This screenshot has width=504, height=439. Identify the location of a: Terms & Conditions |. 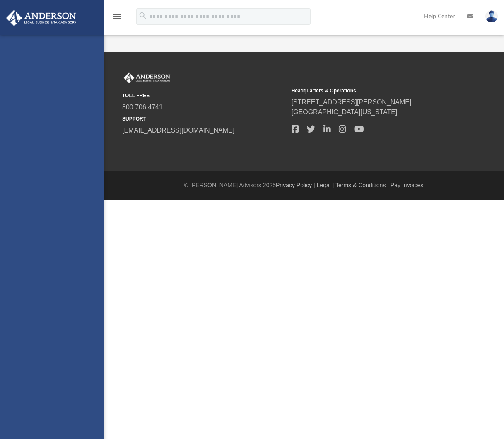
(362, 185).